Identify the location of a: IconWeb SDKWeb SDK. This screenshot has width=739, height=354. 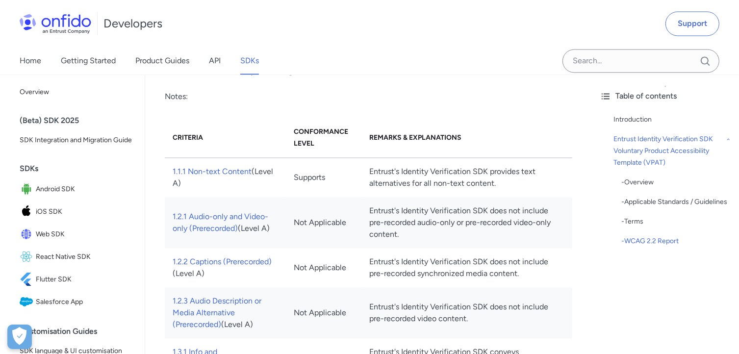
(76, 234).